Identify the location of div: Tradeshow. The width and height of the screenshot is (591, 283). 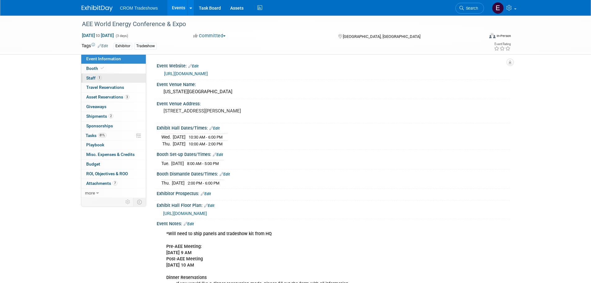
(146, 46).